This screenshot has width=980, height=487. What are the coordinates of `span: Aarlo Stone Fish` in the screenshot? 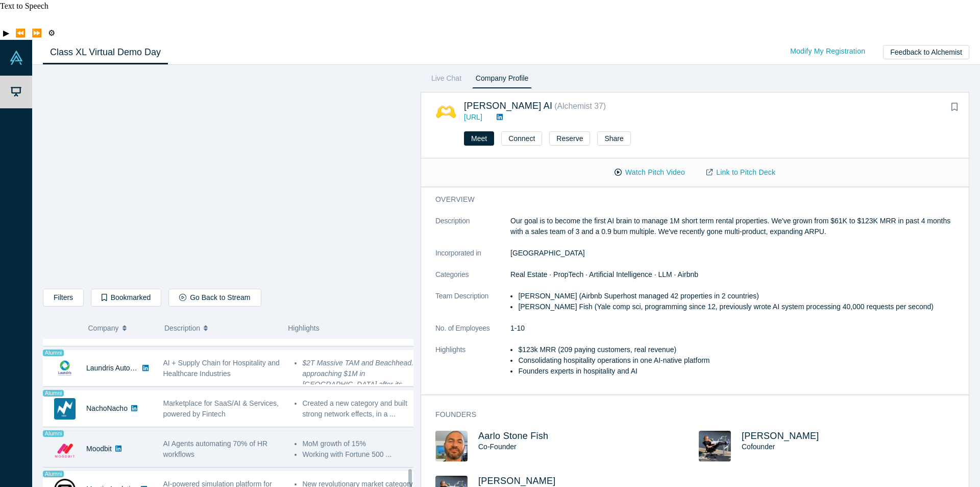 It's located at (513, 436).